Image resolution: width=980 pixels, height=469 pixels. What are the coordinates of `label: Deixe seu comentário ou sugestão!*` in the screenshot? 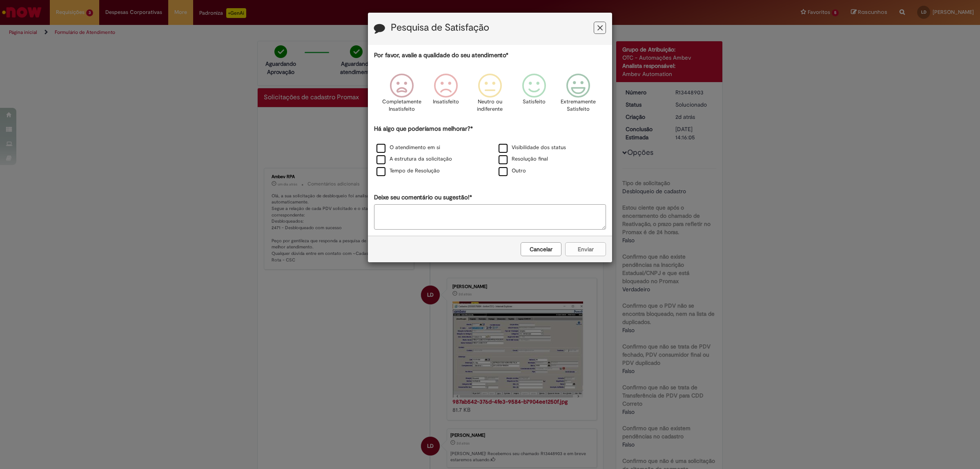 It's located at (423, 197).